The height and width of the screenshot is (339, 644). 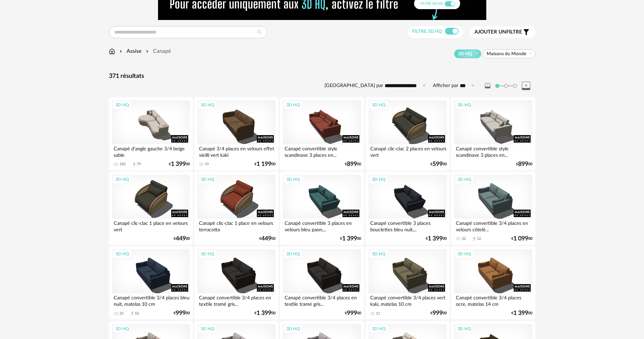 I want to click on a: 3D HQ Canapé d'angle gauche 3/4 beige sable 182 Download icon 79 €1 39900, so click(x=151, y=134).